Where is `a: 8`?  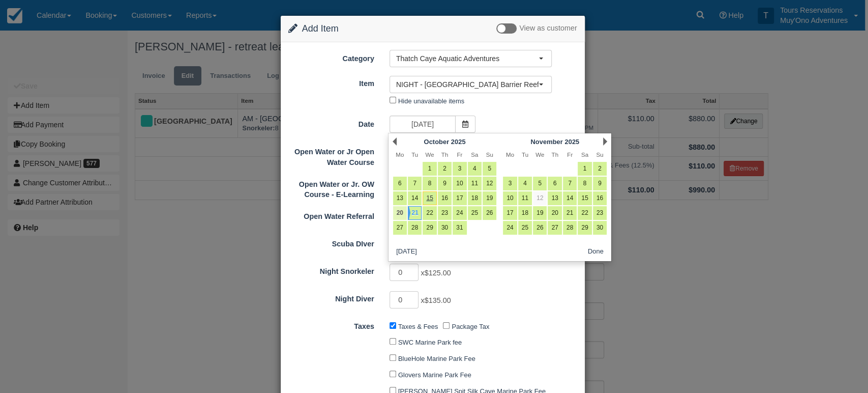
a: 8 is located at coordinates (429, 183).